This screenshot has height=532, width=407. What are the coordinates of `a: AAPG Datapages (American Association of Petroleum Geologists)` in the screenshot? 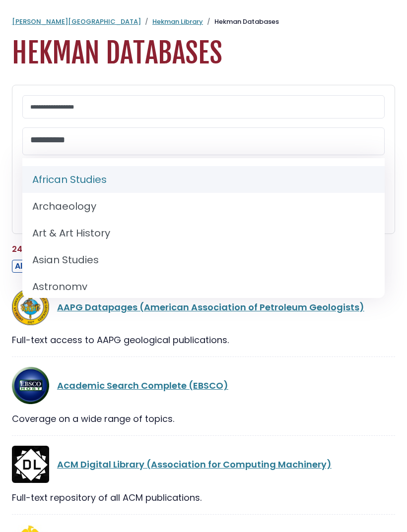 It's located at (210, 307).